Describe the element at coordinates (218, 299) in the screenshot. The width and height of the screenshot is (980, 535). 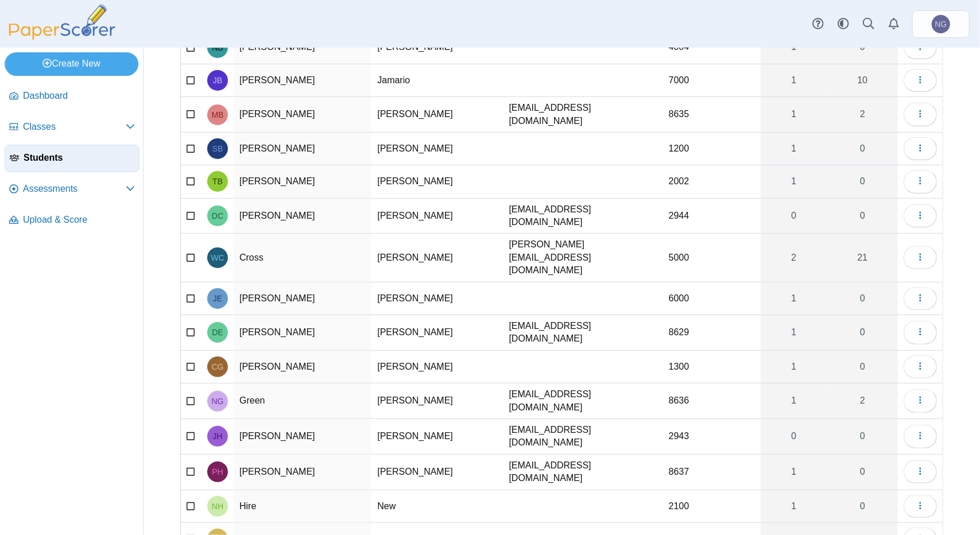
I see `span: John Eason` at that location.